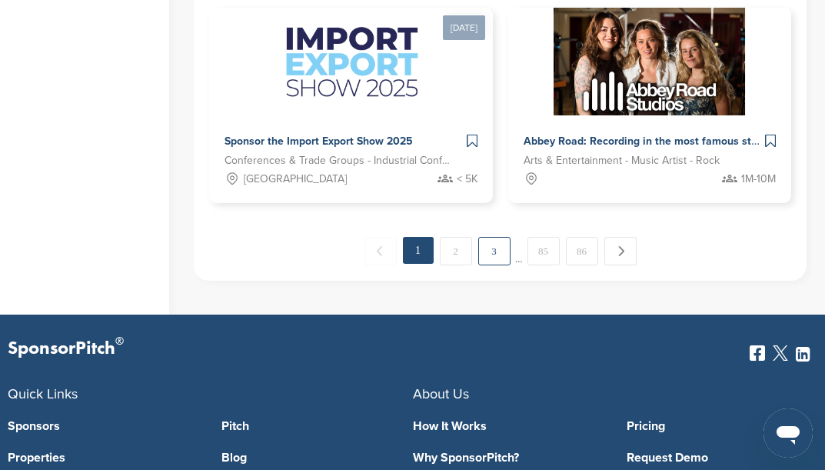 The width and height of the screenshot is (825, 470). Describe the element at coordinates (317, 457) in the screenshot. I see `a: Blog` at that location.